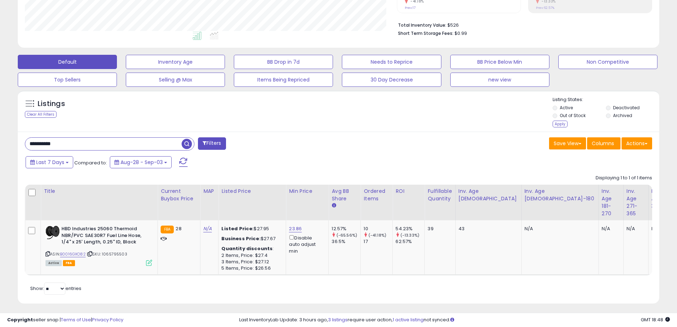 This screenshot has height=327, width=677. What do you see at coordinates (338, 319) in the screenshot?
I see `a: 3 listings` at bounding box center [338, 319].